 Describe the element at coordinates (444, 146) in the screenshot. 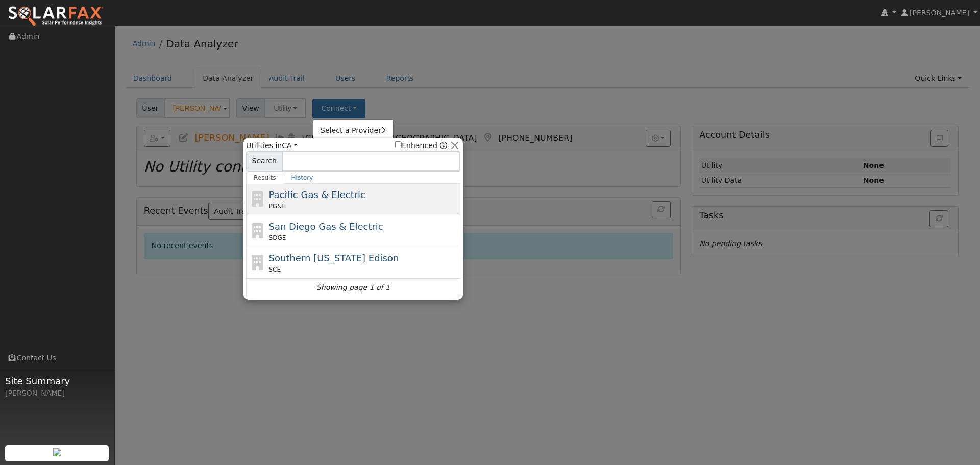

I see `a: Enhanced Providers` at that location.